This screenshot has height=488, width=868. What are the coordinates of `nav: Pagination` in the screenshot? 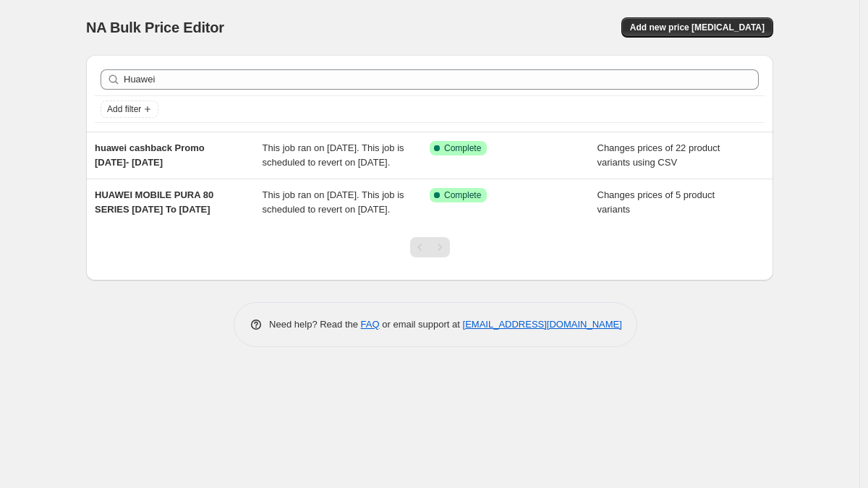 It's located at (430, 247).